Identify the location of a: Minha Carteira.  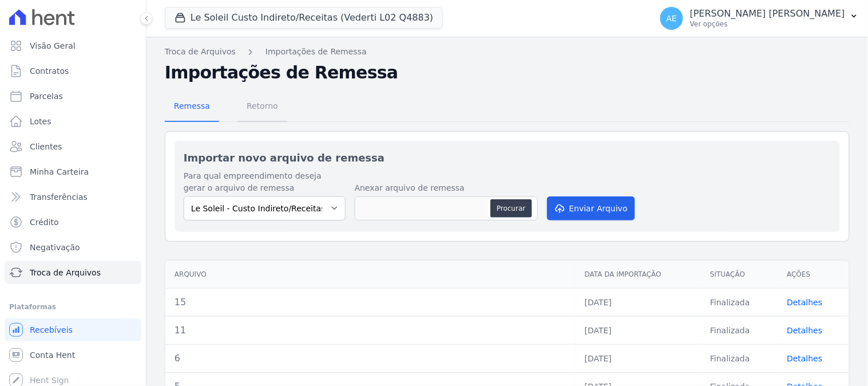
(72, 172).